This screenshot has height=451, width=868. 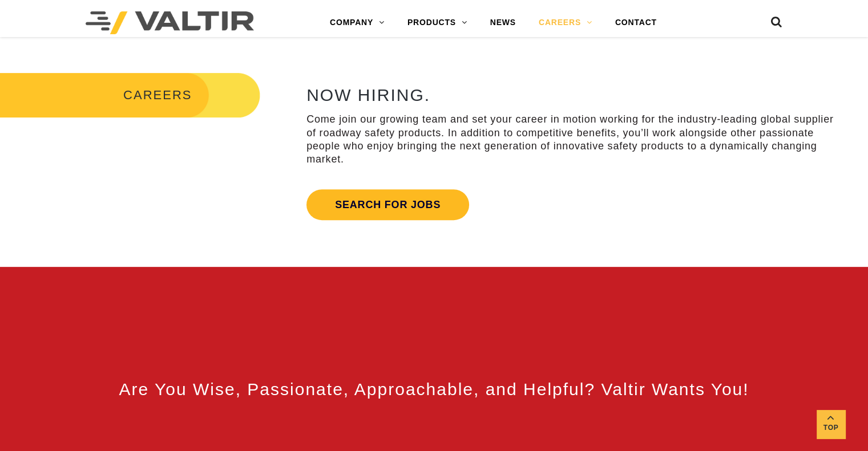 What do you see at coordinates (571, 95) in the screenshot?
I see `h2: NOW HIRING.` at bounding box center [571, 95].